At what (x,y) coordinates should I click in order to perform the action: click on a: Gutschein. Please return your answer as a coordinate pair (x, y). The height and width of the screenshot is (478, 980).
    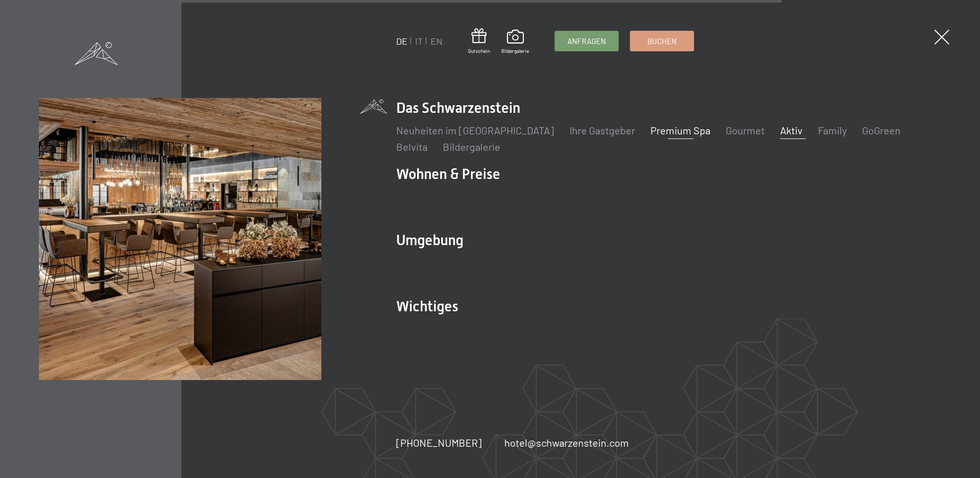
    Looking at the image, I should click on (479, 41).